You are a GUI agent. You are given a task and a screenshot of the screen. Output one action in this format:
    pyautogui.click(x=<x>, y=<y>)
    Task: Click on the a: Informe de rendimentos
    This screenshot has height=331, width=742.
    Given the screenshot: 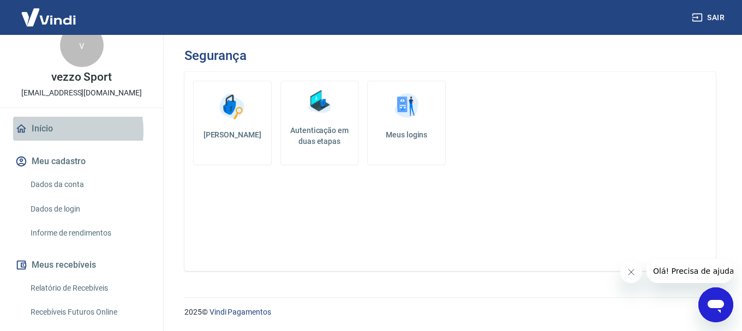 What is the action you would take?
    pyautogui.click(x=88, y=233)
    